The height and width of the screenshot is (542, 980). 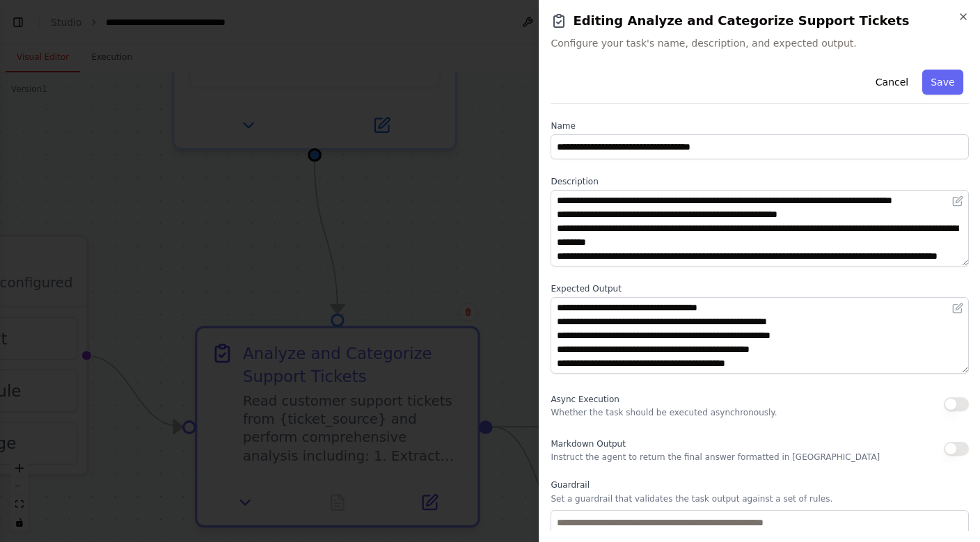 I want to click on label: Description, so click(x=760, y=182).